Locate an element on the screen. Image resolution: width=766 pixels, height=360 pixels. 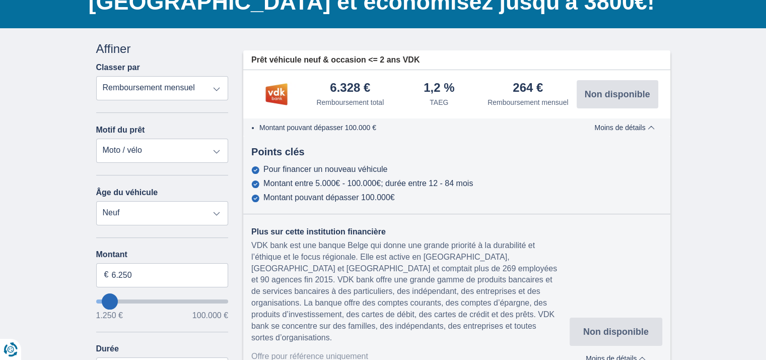
div: 264 € is located at coordinates (528, 88).